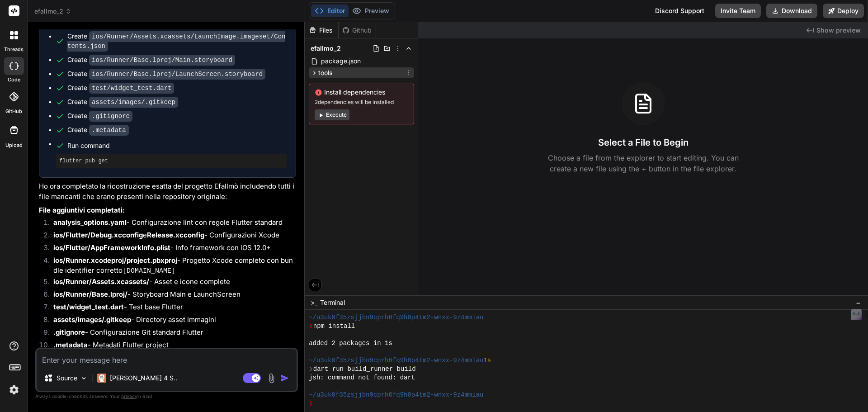  I want to click on span: Install dependencies, so click(362, 92).